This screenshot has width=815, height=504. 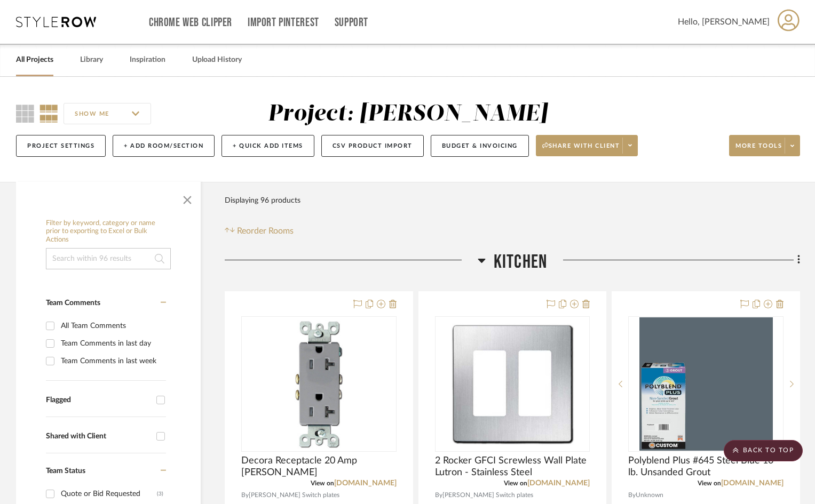 I want to click on span: Share with client, so click(x=581, y=150).